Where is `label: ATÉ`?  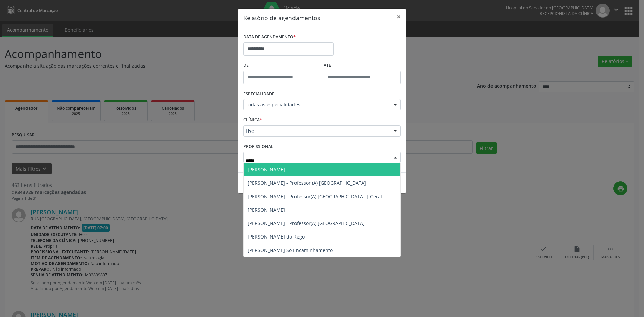
label: ATÉ is located at coordinates (362, 65).